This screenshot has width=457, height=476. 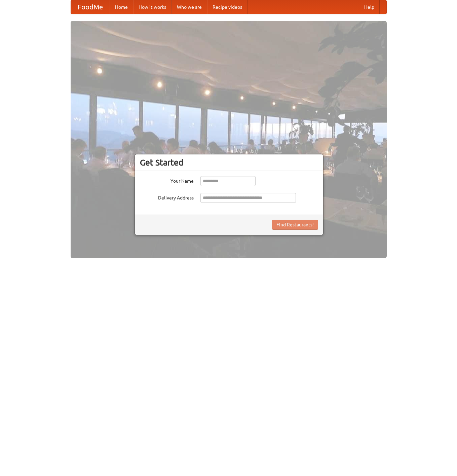 What do you see at coordinates (295, 224) in the screenshot?
I see `button: Find Restaurants!` at bounding box center [295, 224].